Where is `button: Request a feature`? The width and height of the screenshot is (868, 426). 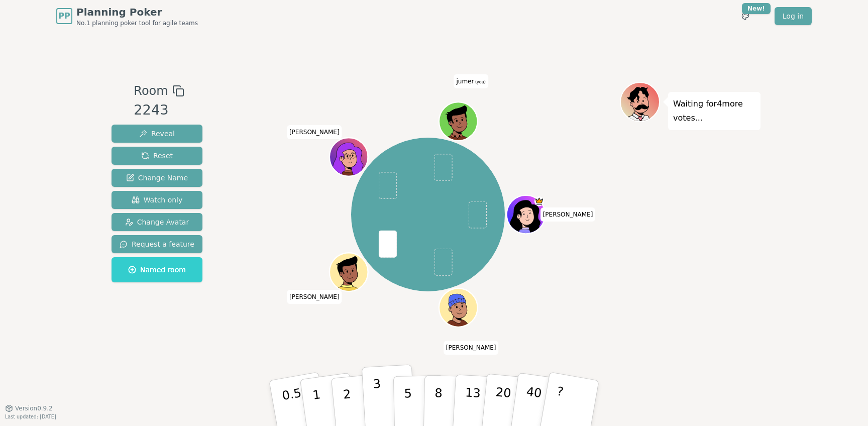
button: Request a feature is located at coordinates (156, 244).